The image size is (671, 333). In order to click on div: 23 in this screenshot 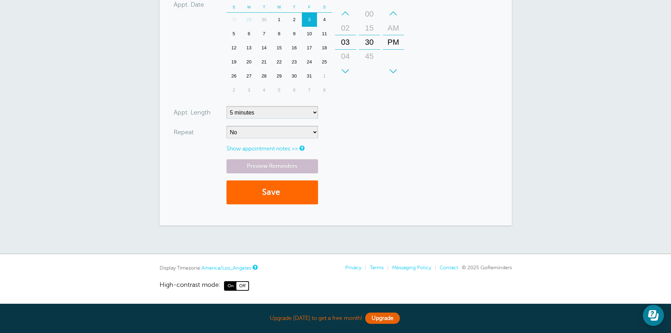, I will do `click(294, 62)`.